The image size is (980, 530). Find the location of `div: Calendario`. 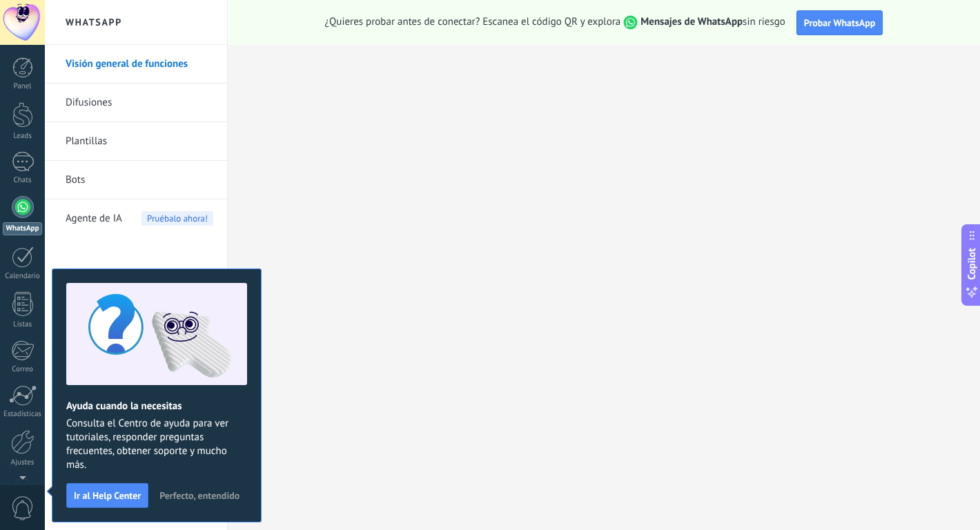

div: Calendario is located at coordinates (23, 276).